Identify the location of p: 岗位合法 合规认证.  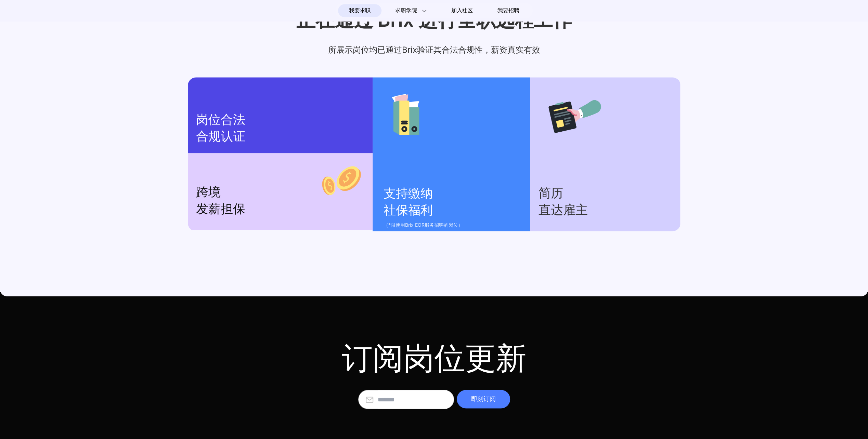
(280, 128).